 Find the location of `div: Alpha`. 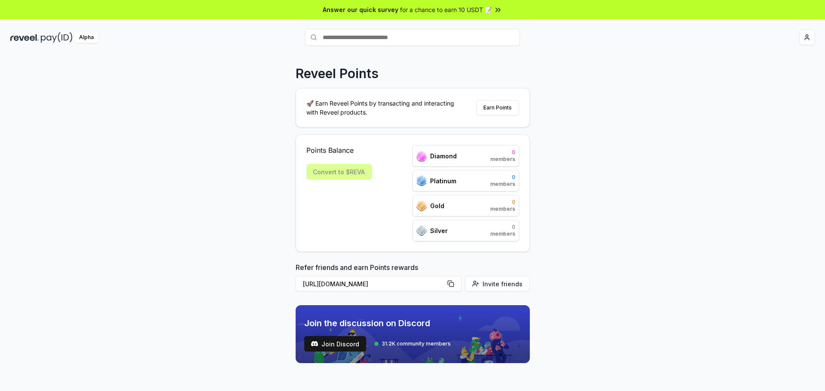

div: Alpha is located at coordinates (86, 37).